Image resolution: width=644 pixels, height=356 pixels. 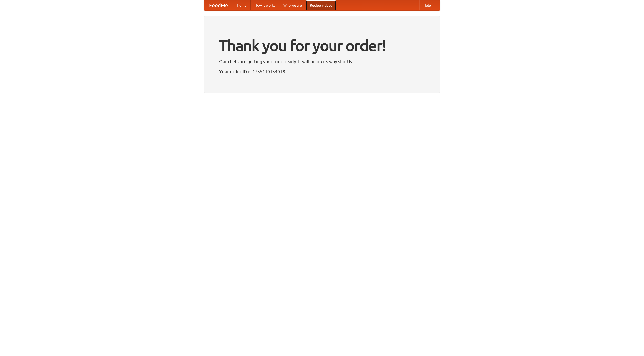 I want to click on p: Your order ID is 1755110154018., so click(x=322, y=71).